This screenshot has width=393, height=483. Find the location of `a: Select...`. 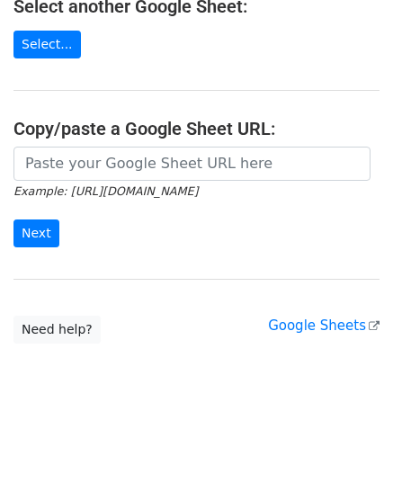

a: Select... is located at coordinates (47, 44).